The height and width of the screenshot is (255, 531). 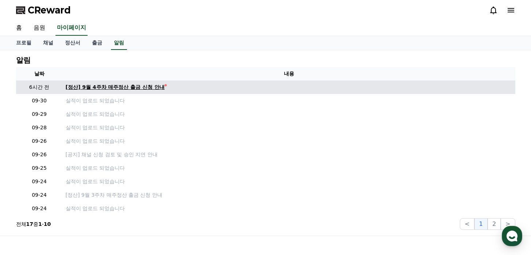 What do you see at coordinates (49, 10) in the screenshot?
I see `span: CReward` at bounding box center [49, 10].